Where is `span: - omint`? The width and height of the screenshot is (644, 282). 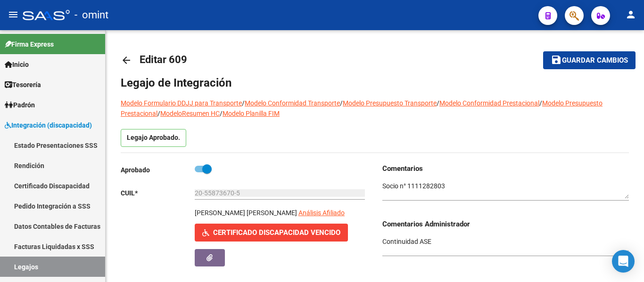
span: - omint is located at coordinates (91, 15).